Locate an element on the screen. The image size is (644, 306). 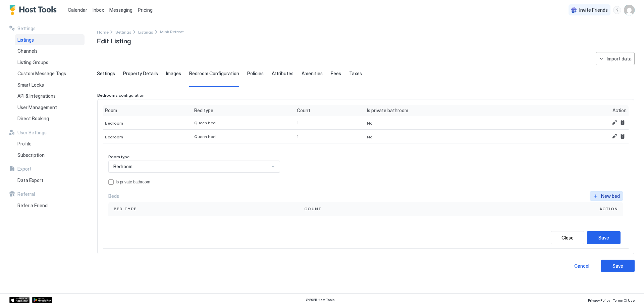
span: © 2025 Host Tools is located at coordinates (320, 299).